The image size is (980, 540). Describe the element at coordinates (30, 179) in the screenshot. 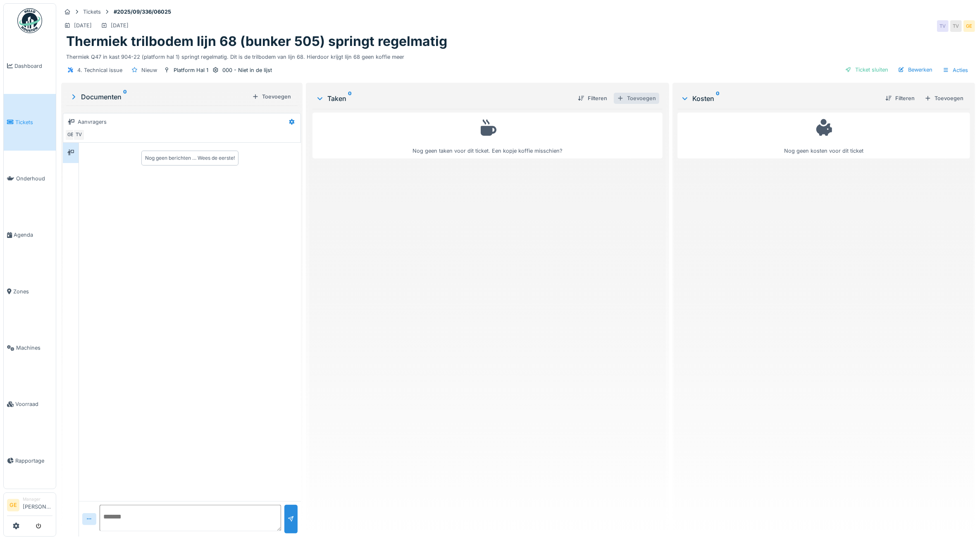

I see `a: Onderhoud` at that location.